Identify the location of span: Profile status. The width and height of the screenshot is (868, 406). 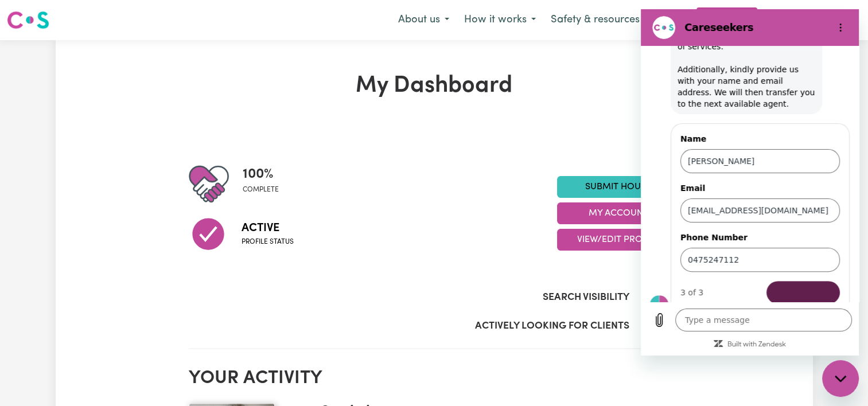
(268, 242).